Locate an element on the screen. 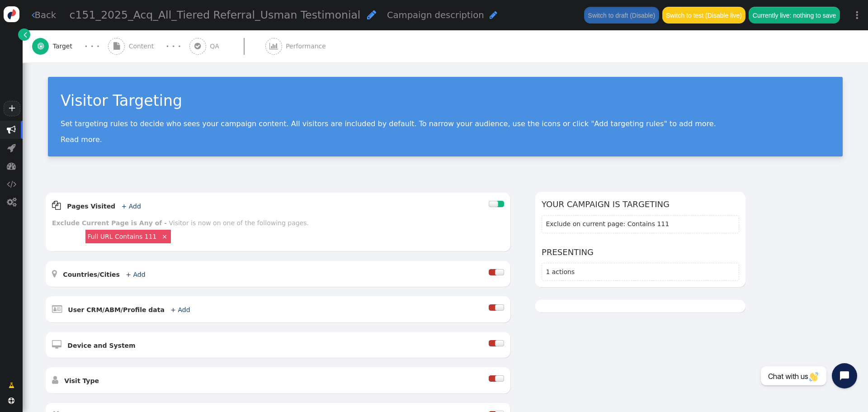 This screenshot has height=412, width=868. p: Set targeting rules to decide who sees your campaign content. All visitors are included by defaul... is located at coordinates (445, 124).